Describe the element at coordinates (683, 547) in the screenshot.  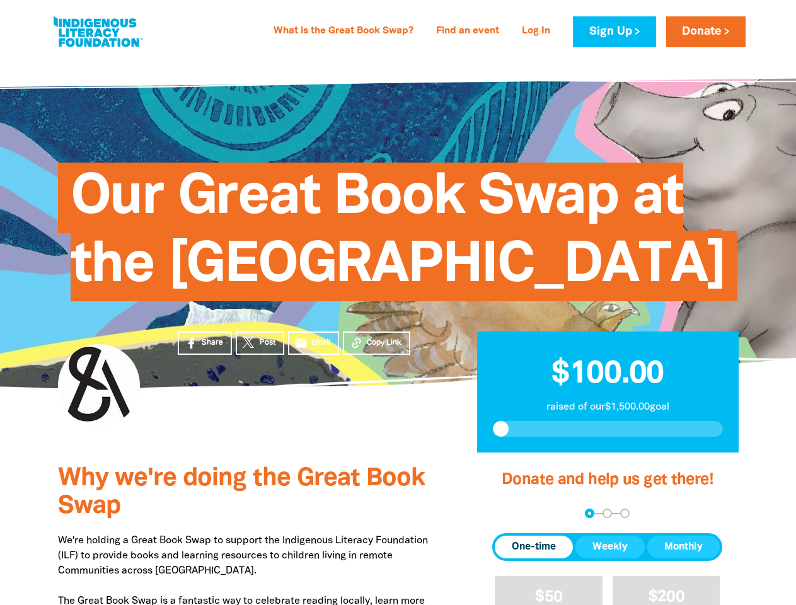
I see `button: Monthly` at that location.